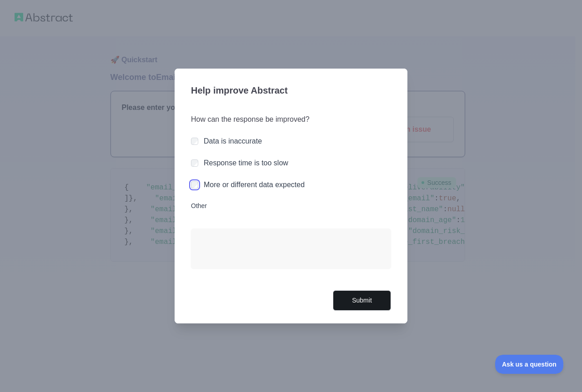  What do you see at coordinates (233, 141) in the screenshot?
I see `label: Data is inaccurate` at bounding box center [233, 141].